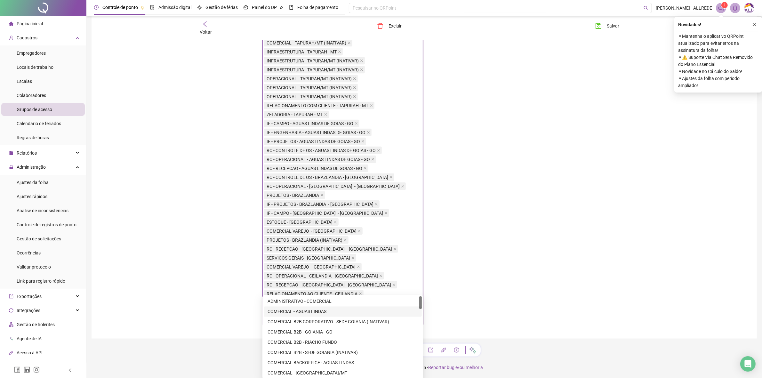 Image resolution: width=762 pixels, height=378 pixels. Describe the element at coordinates (37, 370) in the screenshot. I see `span: instagram` at that location.